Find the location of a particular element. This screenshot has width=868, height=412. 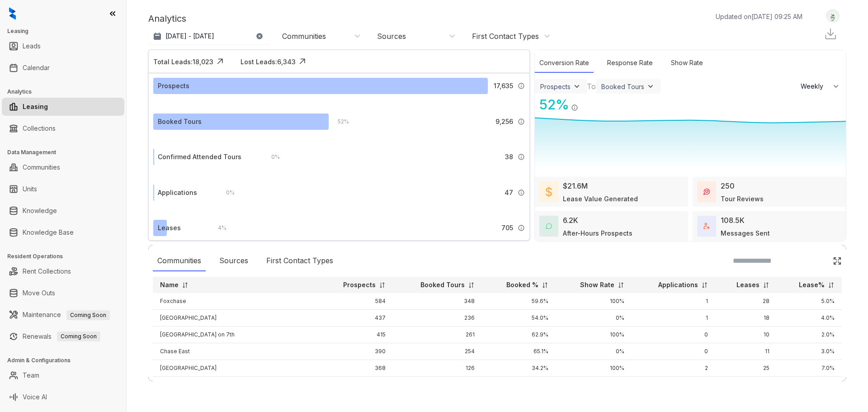

img: Click Icon is located at coordinates (585, 103).